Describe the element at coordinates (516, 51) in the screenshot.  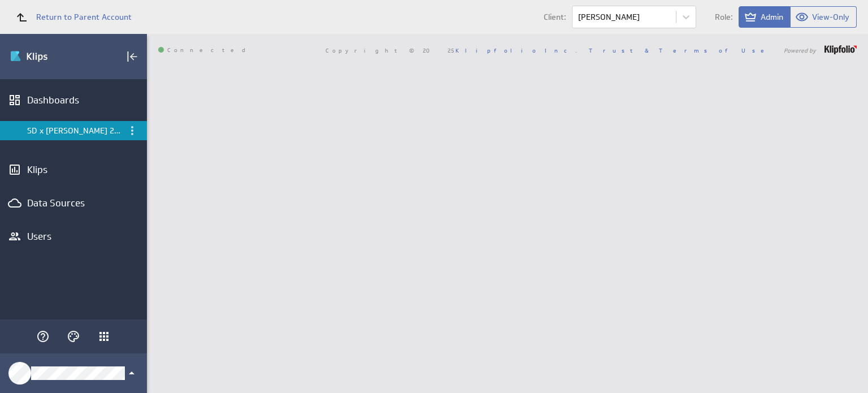
I see `a: Klipfolio Inc.` at that location.